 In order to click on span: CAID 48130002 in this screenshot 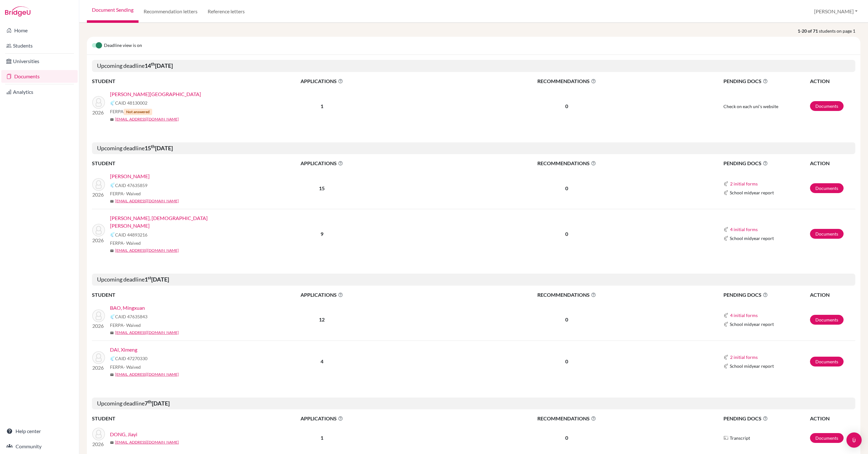, I will do `click(131, 103)`.